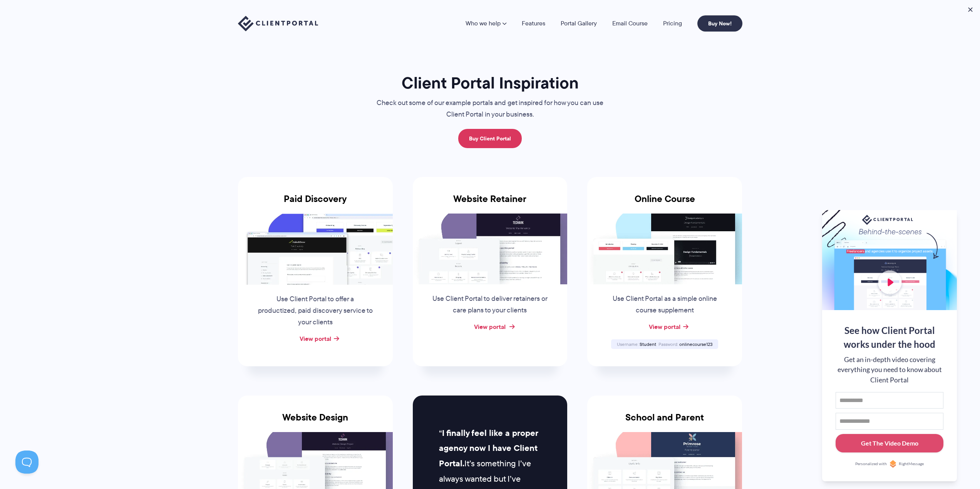 This screenshot has width=980, height=489. What do you see at coordinates (315, 204) in the screenshot?
I see `h3: Paid Discovery` at bounding box center [315, 204].